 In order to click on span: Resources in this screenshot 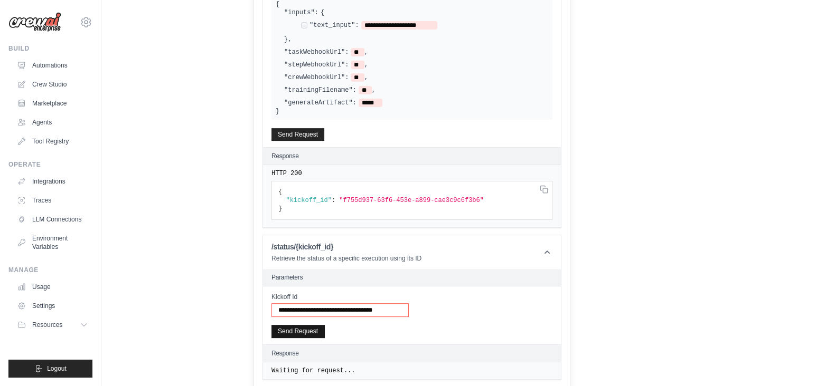, I will do `click(47, 325)`.